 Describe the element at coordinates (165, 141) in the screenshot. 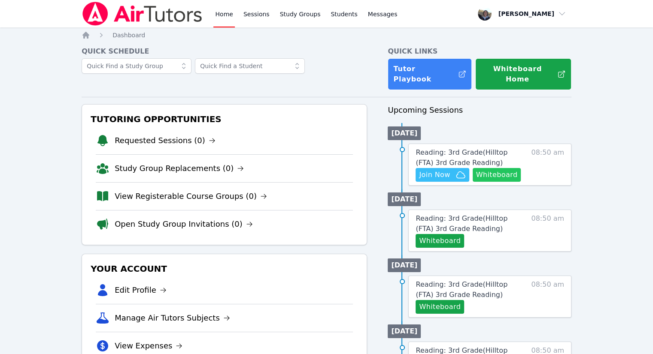

I see `a: Requested Sessions (0)` at that location.